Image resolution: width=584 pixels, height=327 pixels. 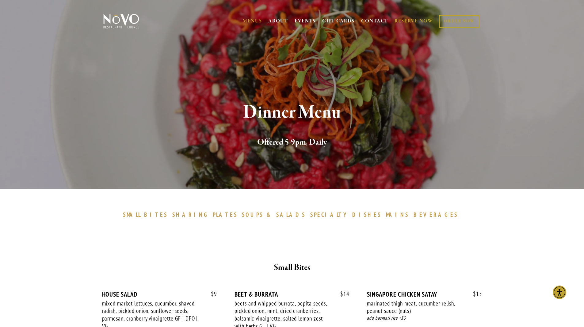 What do you see at coordinates (305, 21) in the screenshot?
I see `a: EVENTS` at bounding box center [305, 21].